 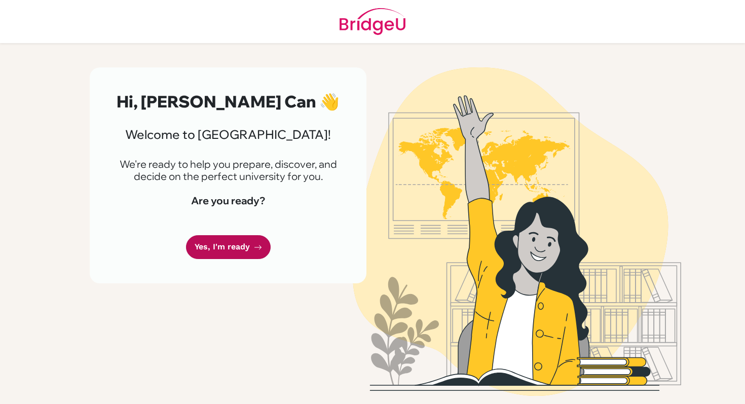 What do you see at coordinates (228, 201) in the screenshot?
I see `h4: Are you ready?` at bounding box center [228, 201].